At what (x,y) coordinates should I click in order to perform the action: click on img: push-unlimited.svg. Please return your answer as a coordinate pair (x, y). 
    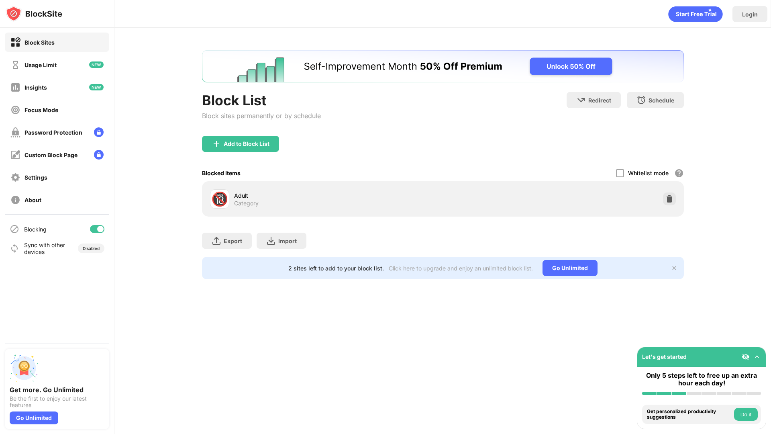
    Looking at the image, I should click on (24, 368).